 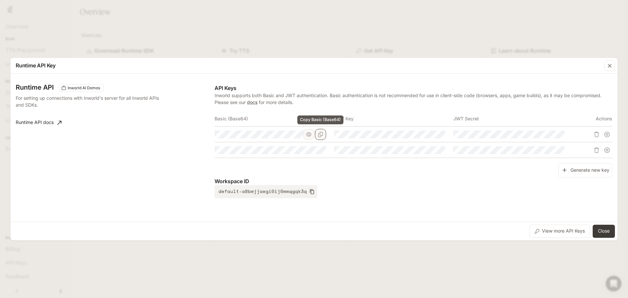 What do you see at coordinates (84, 88) in the screenshot?
I see `span: Inworld AI Demos` at bounding box center [84, 88].